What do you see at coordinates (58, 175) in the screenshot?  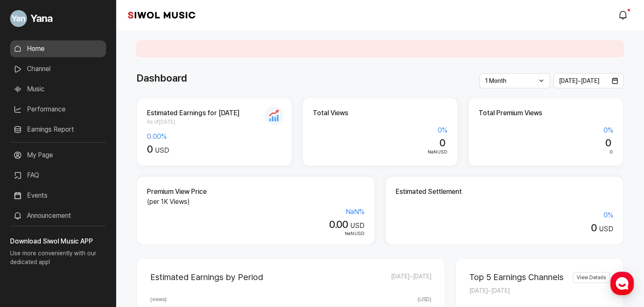 I see `a: FAQ` at bounding box center [58, 175].